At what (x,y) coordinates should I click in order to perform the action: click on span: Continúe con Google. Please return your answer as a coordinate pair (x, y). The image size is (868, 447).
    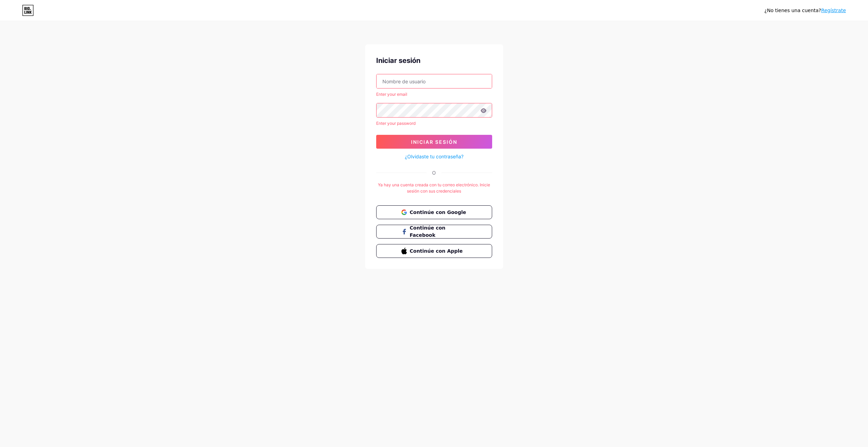
    Looking at the image, I should click on (438, 212).